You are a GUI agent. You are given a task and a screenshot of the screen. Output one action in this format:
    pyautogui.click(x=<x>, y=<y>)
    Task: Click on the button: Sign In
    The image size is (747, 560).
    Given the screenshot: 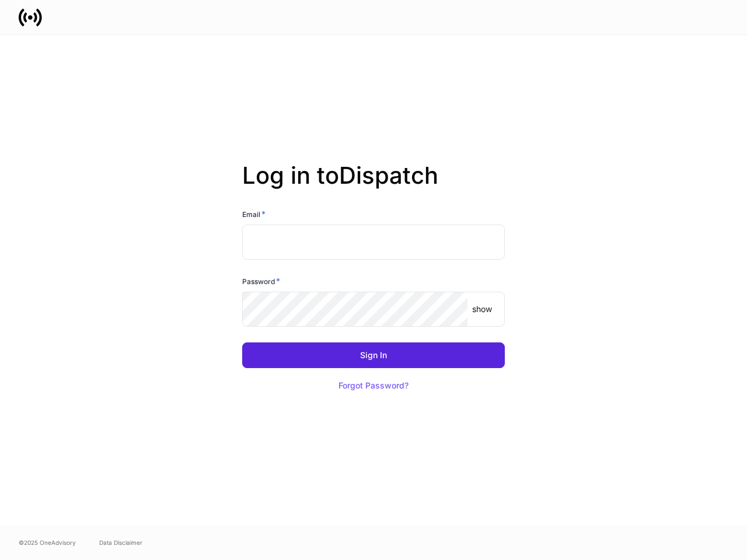 What is the action you would take?
    pyautogui.click(x=373, y=355)
    